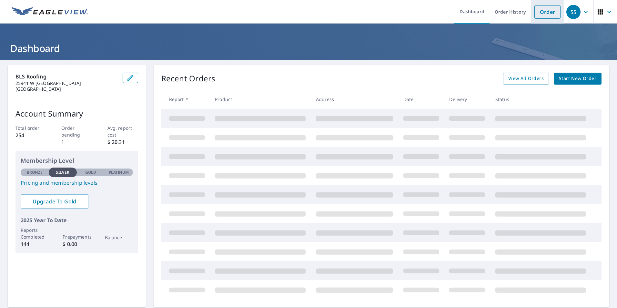  I want to click on p: $ 20.31, so click(123, 142).